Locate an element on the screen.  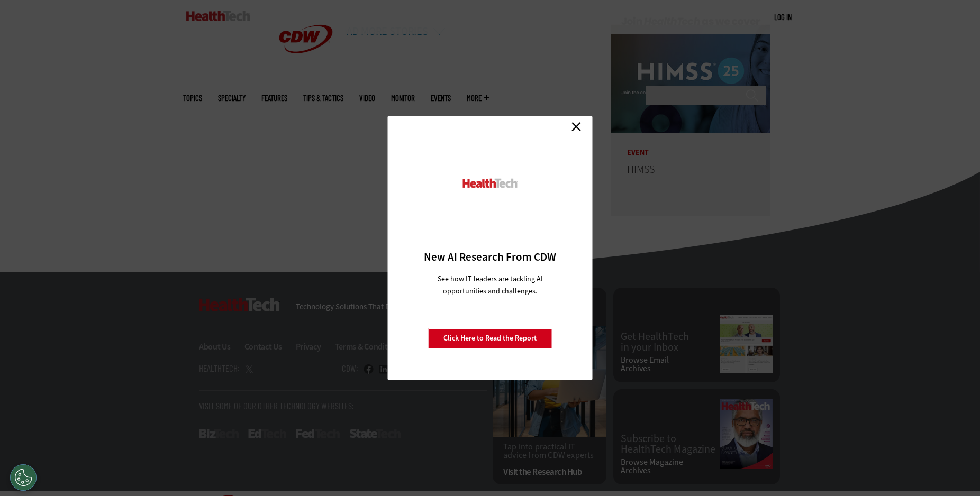
img: HealthTech_0.png is located at coordinates (490, 183).